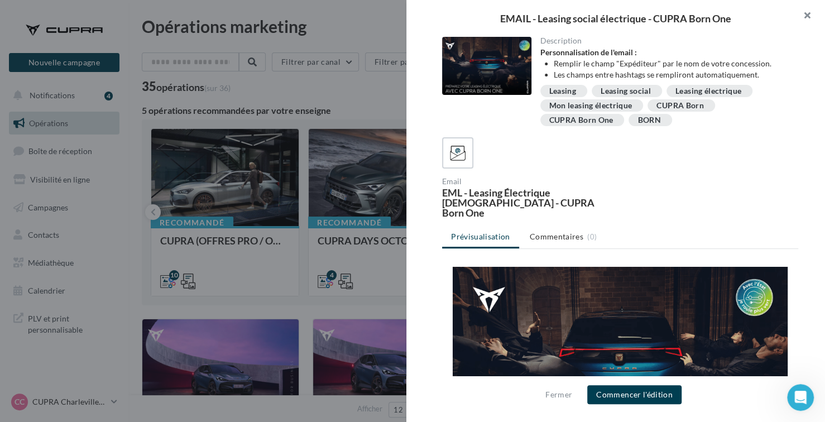 This screenshot has height=422, width=825. What do you see at coordinates (709, 91) in the screenshot?
I see `div: Leasing électrique` at bounding box center [709, 91].